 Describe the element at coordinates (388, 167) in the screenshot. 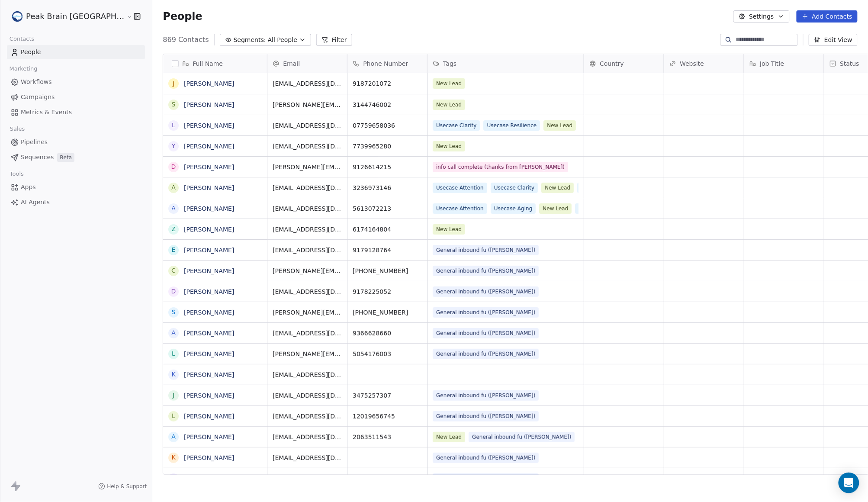

I see `span: 9126614215` at that location.